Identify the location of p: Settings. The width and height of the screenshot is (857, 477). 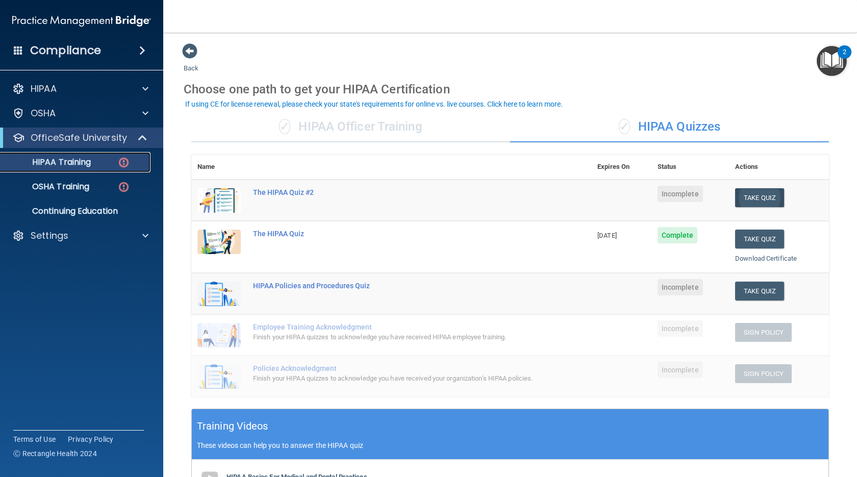
(50, 236).